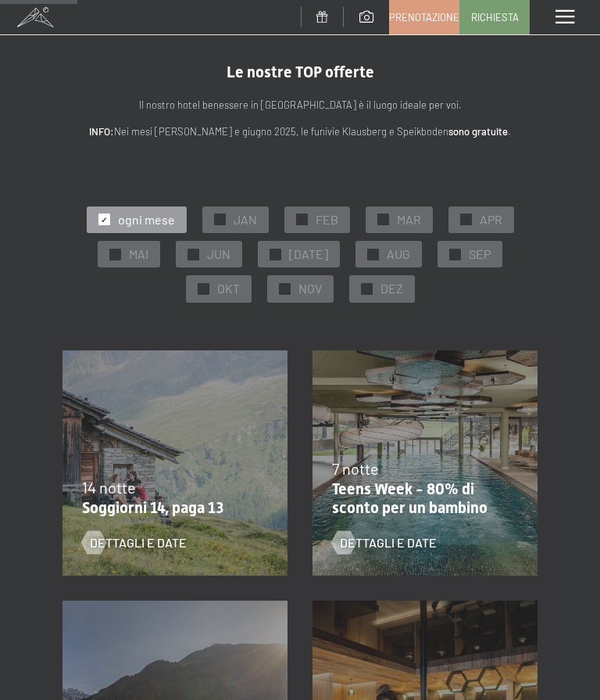  What do you see at coordinates (102, 131) in the screenshot?
I see `strong: INFO:` at bounding box center [102, 131].